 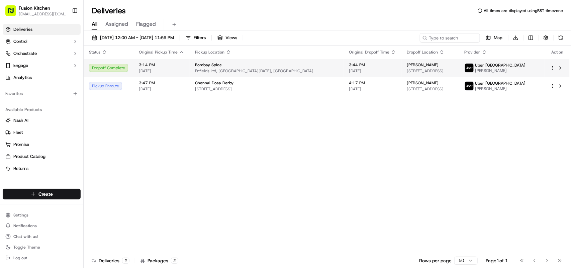 I want to click on span: Provider, so click(x=472, y=52).